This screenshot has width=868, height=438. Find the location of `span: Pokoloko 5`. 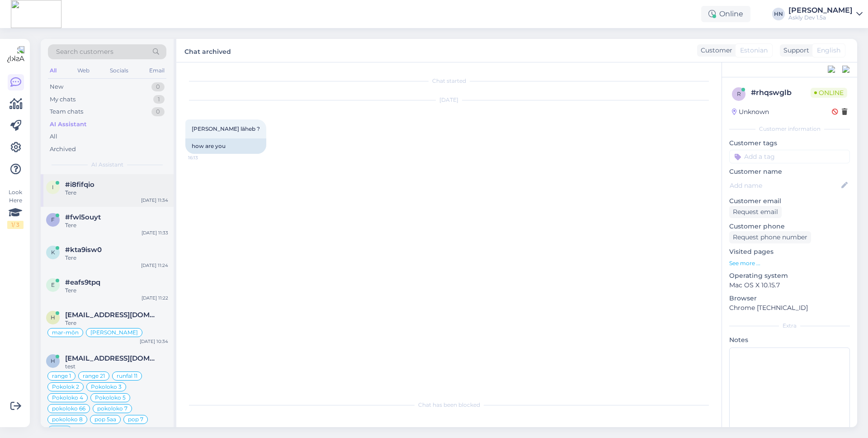

span: Pokoloko 5 is located at coordinates (110, 398).